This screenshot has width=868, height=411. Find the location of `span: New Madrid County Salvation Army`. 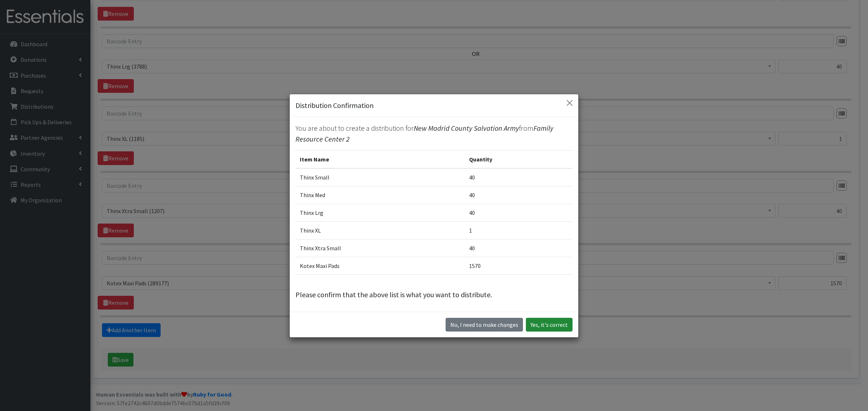

span: New Madrid County Salvation Army is located at coordinates (466, 128).